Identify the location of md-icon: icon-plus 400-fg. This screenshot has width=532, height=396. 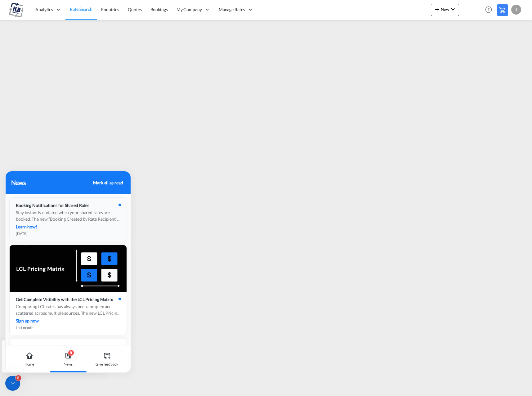
(437, 9).